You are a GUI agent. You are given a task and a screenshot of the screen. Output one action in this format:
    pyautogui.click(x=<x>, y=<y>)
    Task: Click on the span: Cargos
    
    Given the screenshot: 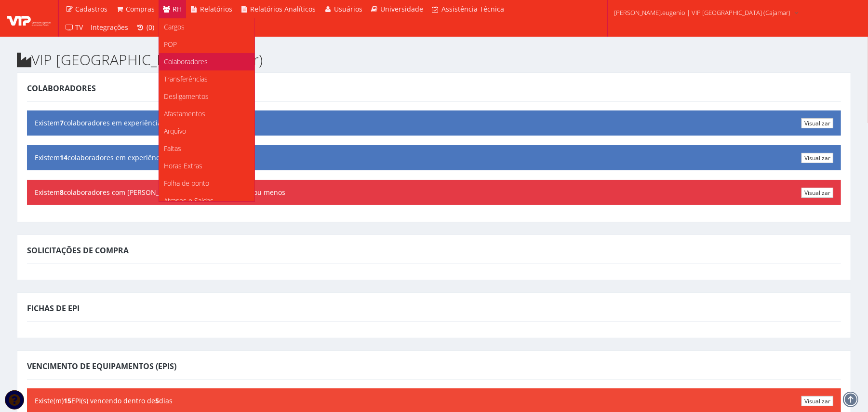 What is the action you would take?
    pyautogui.click(x=174, y=27)
    